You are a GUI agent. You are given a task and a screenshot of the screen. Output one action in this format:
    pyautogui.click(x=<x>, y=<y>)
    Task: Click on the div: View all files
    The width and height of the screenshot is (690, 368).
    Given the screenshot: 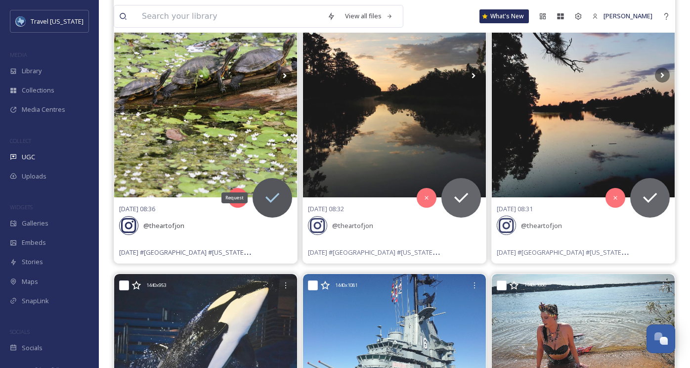 What is the action you would take?
    pyautogui.click(x=369, y=16)
    